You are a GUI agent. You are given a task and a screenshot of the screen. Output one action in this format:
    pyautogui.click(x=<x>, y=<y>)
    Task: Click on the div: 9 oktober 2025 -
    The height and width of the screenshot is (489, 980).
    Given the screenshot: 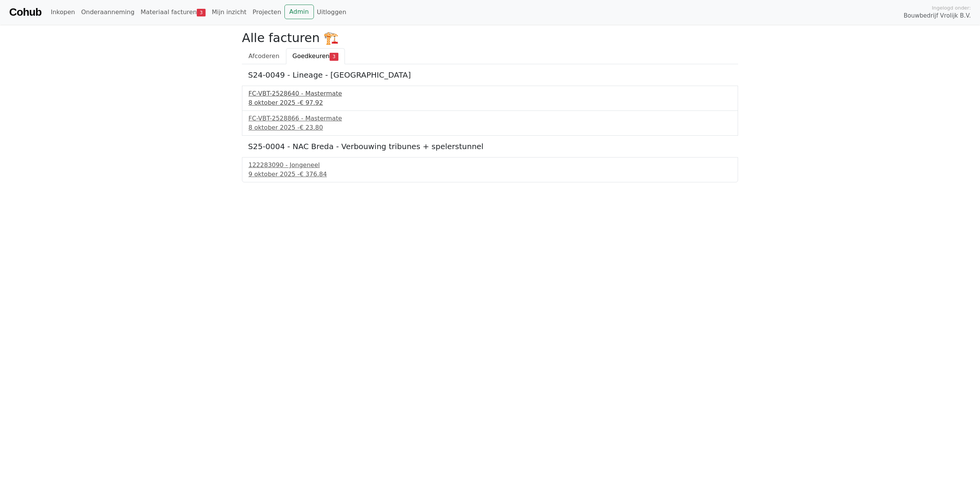 What is the action you would take?
    pyautogui.click(x=490, y=175)
    